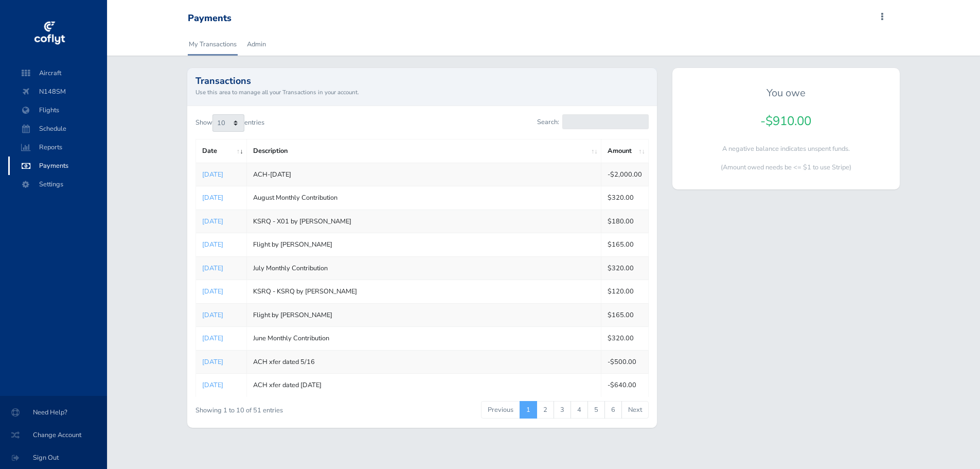  Describe the element at coordinates (625, 221) in the screenshot. I see `td: $180.00` at that location.